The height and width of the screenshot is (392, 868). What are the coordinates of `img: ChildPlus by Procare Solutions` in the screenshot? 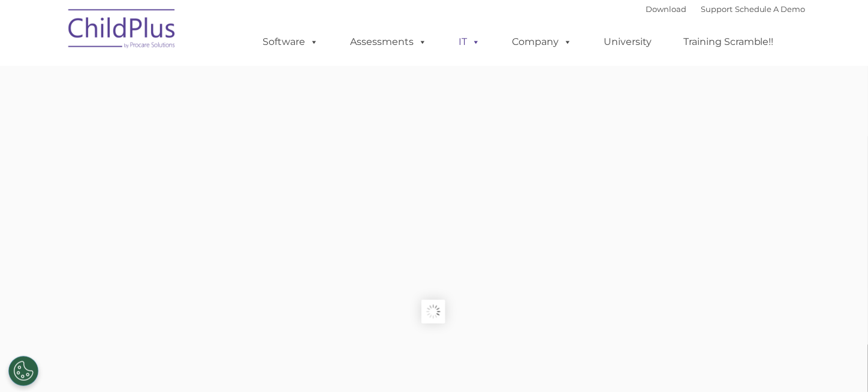 It's located at (122, 31).